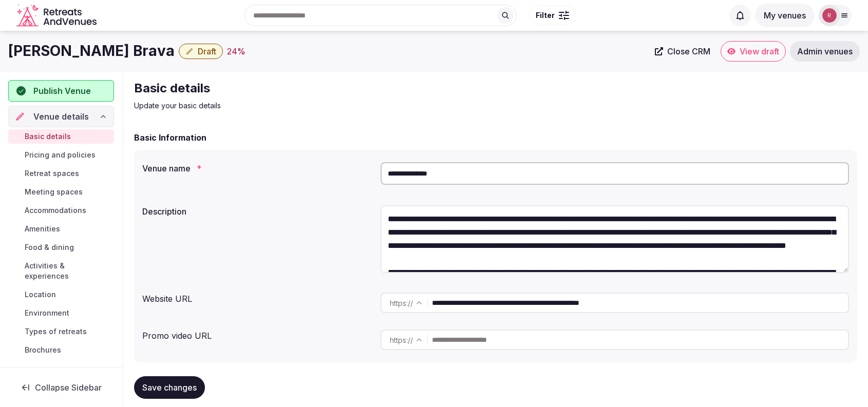 This screenshot has width=868, height=407. Describe the element at coordinates (61, 294) in the screenshot. I see `a: Location` at that location.